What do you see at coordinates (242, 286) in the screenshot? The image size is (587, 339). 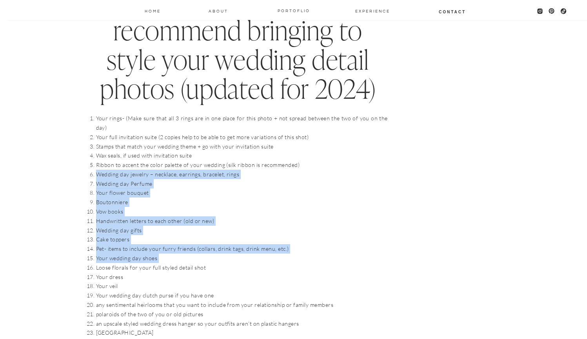 I see `li: Your veil` at bounding box center [242, 286].